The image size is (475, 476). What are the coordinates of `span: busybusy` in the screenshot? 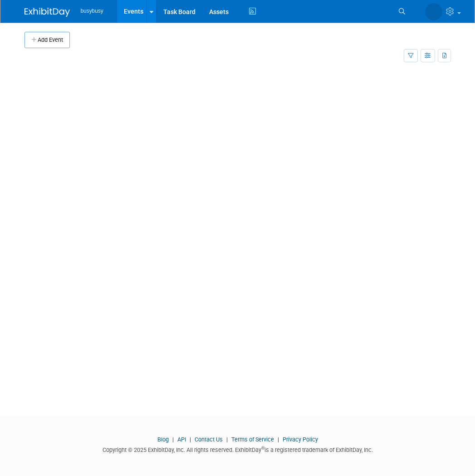 It's located at (92, 11).